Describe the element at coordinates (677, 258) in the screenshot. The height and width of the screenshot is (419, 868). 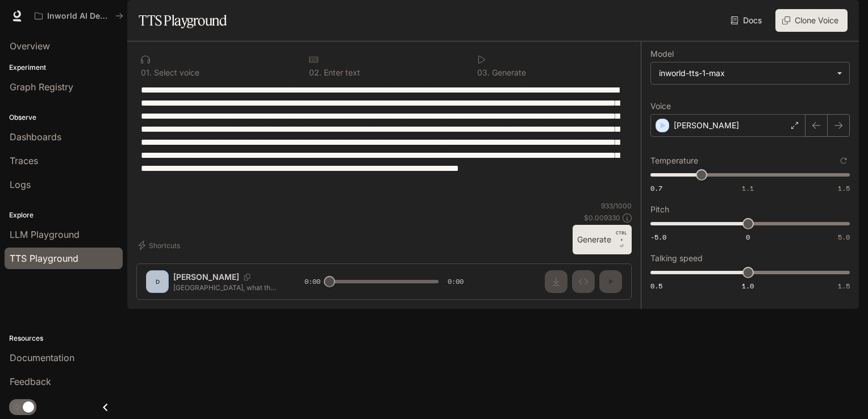
I see `p: Talking speed` at that location.